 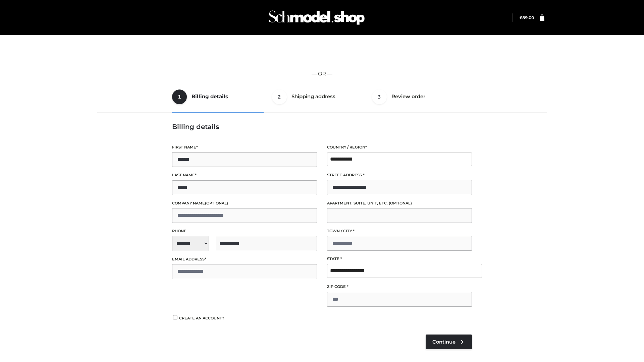 What do you see at coordinates (245, 175) in the screenshot?
I see `label: Last name` at bounding box center [245, 175].